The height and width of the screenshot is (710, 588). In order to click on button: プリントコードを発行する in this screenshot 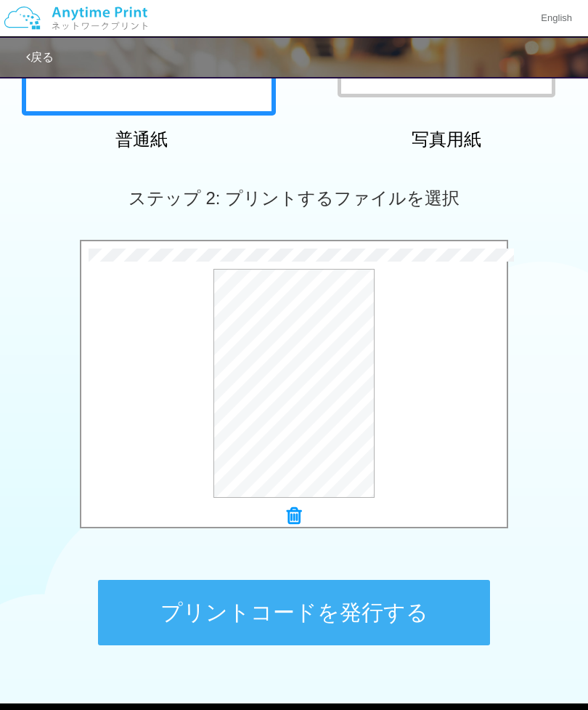, I will do `click(294, 612)`.